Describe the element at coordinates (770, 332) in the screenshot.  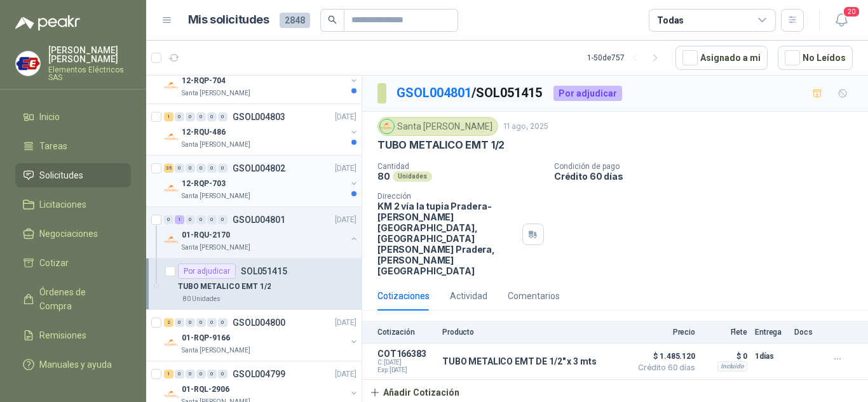
I see `p: Entrega` at that location.